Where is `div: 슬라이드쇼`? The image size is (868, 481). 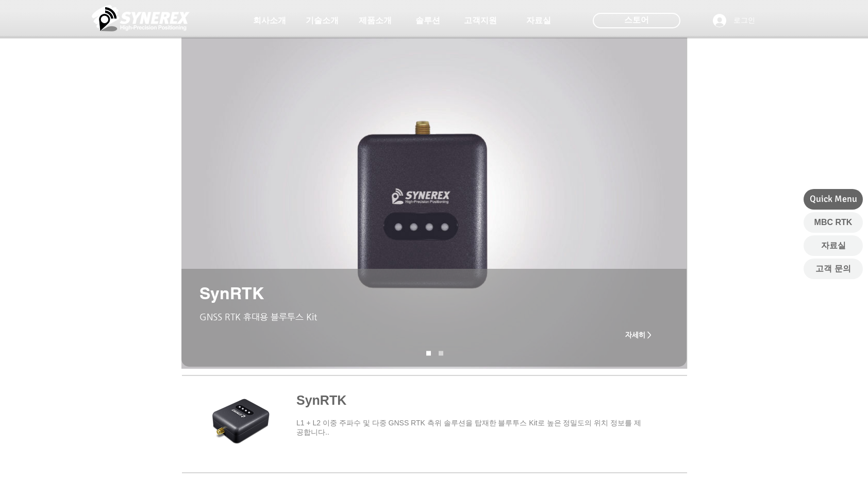 div: 슬라이드쇼 is located at coordinates (435, 203).